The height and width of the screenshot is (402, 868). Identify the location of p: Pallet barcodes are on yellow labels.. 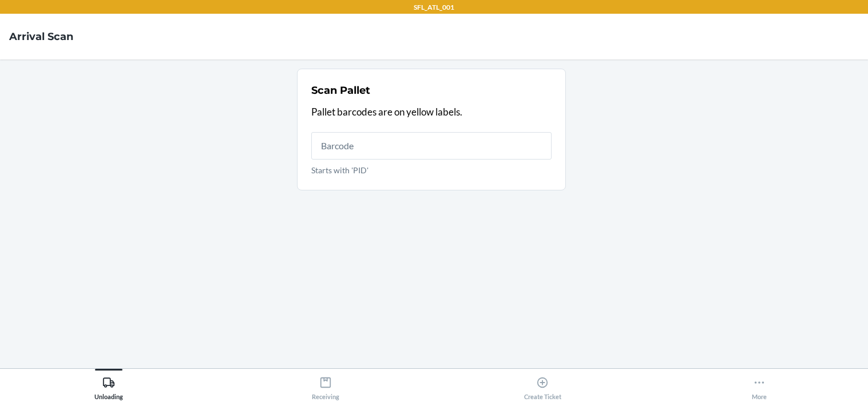
(431, 112).